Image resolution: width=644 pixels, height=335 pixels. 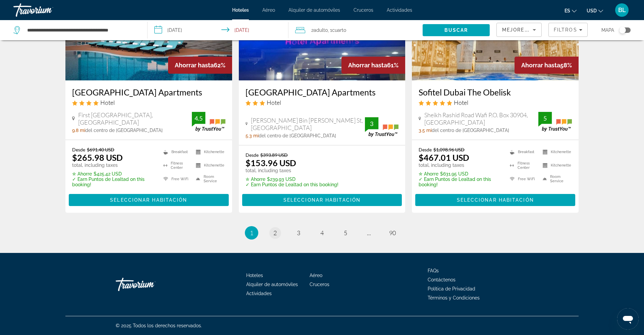 What do you see at coordinates (200, 65) in the screenshot?
I see `div: 62%` at bounding box center [200, 65].